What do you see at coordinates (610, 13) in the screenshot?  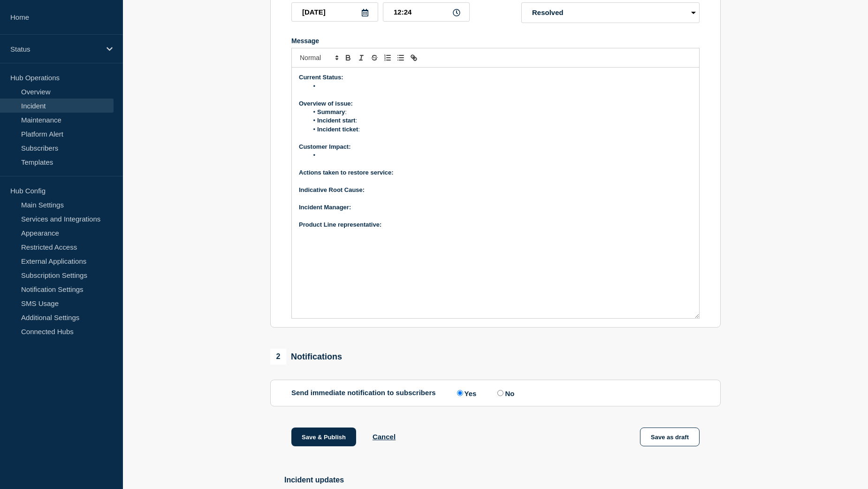 I see `select: Incident type` at bounding box center [610, 13].